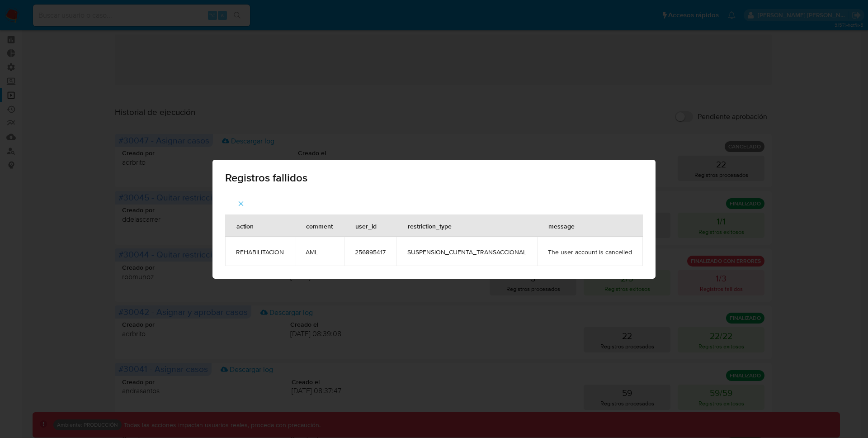  Describe the element at coordinates (434, 178) in the screenshot. I see `span: Registros fallidos` at that location.